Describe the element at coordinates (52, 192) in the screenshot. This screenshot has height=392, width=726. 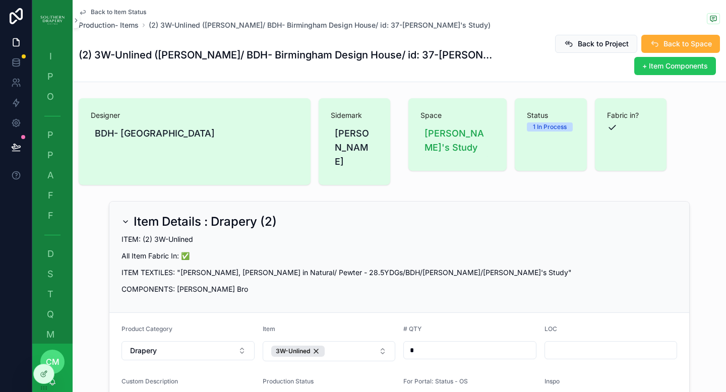
I see `div: scrollable content` at that location.